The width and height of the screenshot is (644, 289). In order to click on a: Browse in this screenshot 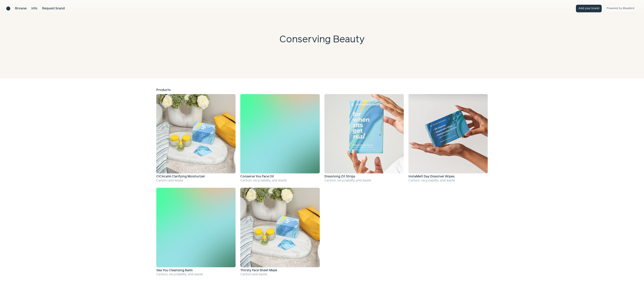, I will do `click(21, 8)`.